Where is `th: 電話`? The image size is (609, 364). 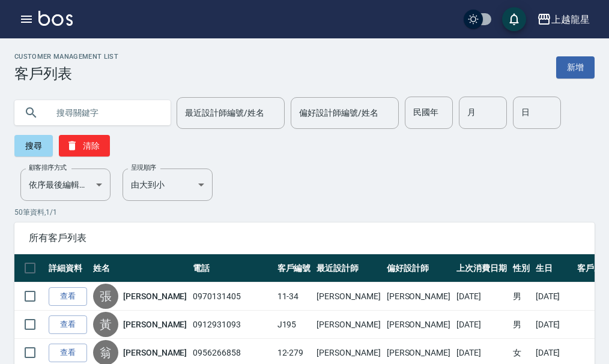
th: 電話 is located at coordinates (232, 268).